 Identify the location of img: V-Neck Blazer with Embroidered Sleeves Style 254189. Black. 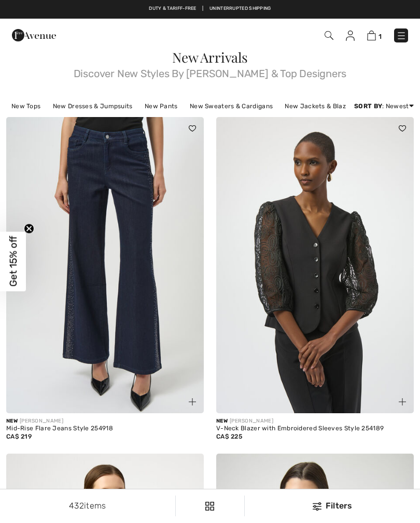
(314, 265).